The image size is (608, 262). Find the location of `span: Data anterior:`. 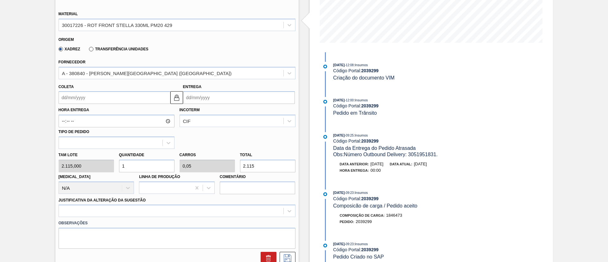

span: Data anterior: is located at coordinates (354, 164).